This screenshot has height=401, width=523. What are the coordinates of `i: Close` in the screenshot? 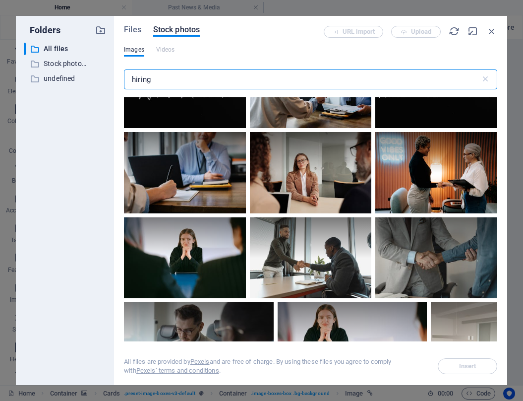 It's located at (492, 31).